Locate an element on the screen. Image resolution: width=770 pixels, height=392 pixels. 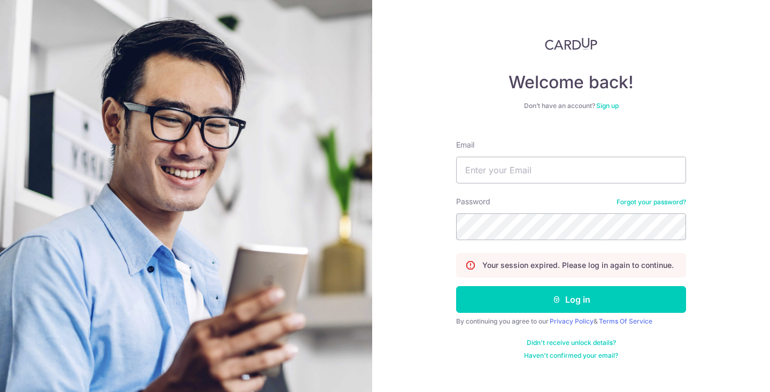
img: CardUp Logo is located at coordinates (571, 44).